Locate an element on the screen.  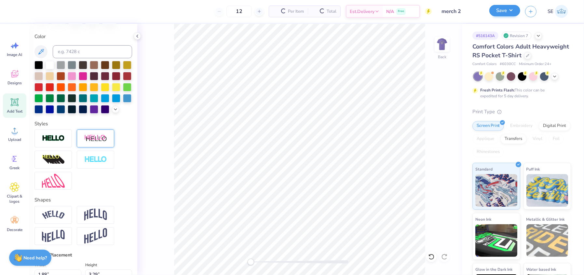
span: Water based Ink is located at coordinates (542, 269).